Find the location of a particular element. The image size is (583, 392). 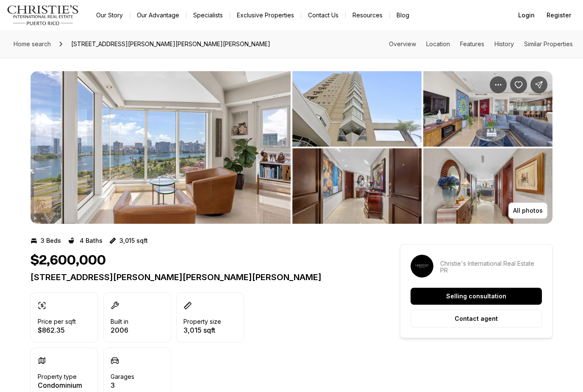

img: logo is located at coordinates (43, 15).